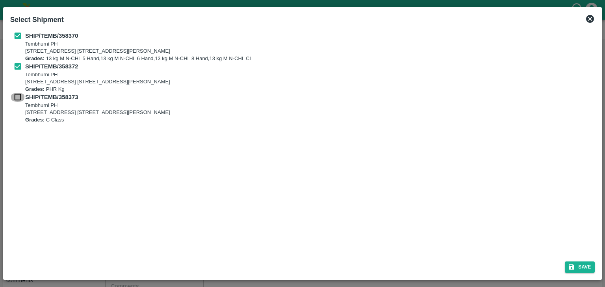  Describe the element at coordinates (98, 120) in the screenshot. I see `p: C Class` at that location.